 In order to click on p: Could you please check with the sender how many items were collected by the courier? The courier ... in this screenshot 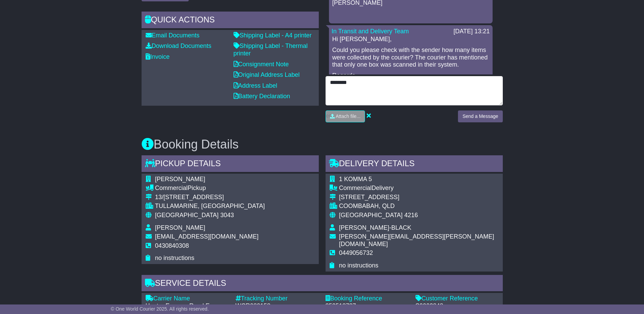, I will do `click(411, 58)`.